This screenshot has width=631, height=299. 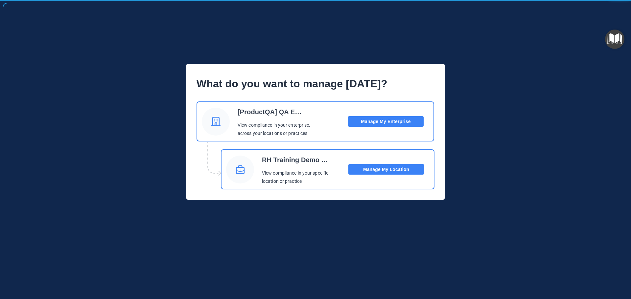 What do you see at coordinates (614, 39) in the screenshot?
I see `button: Open Resource Center` at bounding box center [614, 39].